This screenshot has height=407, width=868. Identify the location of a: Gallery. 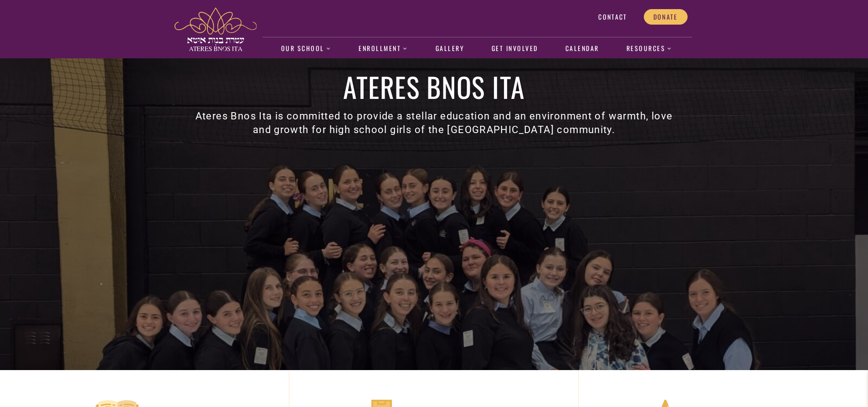
(449, 49).